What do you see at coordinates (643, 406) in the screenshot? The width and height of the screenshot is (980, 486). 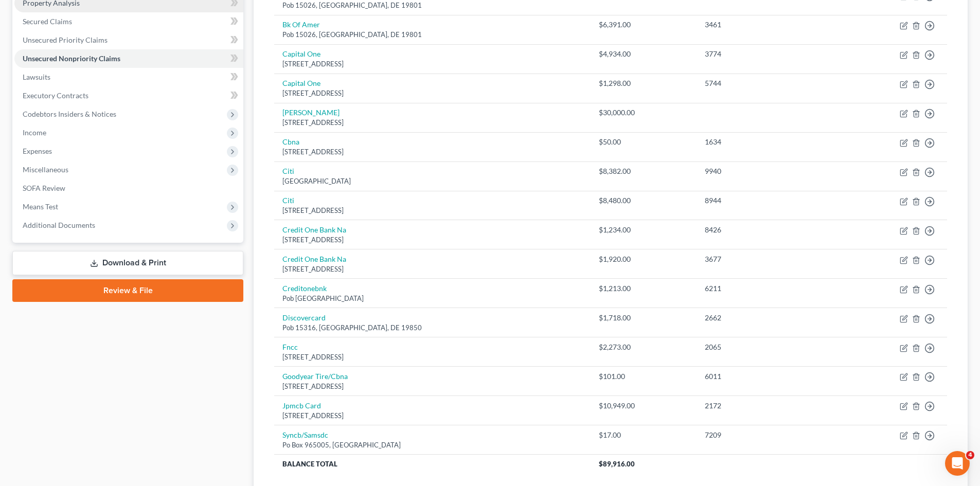 I see `div: $10,949.00` at bounding box center [643, 406].